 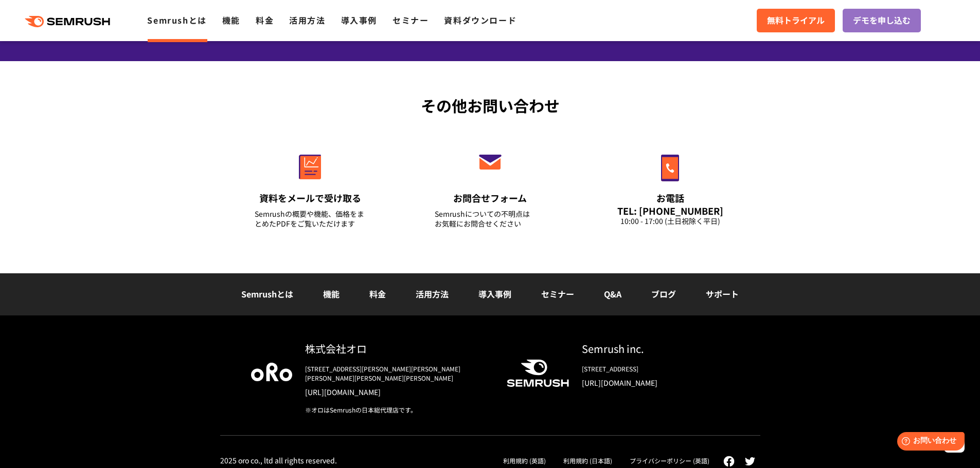 What do you see at coordinates (670, 198) in the screenshot?
I see `div: お電話` at bounding box center [670, 198].